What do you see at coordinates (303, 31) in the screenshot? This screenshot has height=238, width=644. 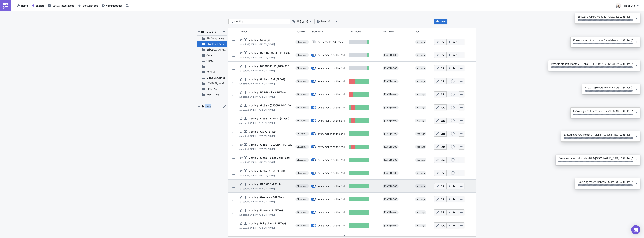 I see `div: Folder` at bounding box center [303, 31].